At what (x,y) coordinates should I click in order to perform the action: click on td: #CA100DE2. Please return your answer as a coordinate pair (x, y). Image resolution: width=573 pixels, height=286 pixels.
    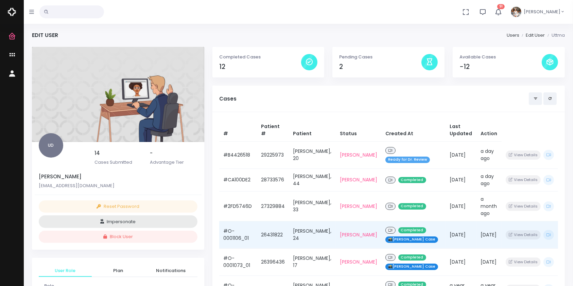
    Looking at the image, I should click on (238, 180).